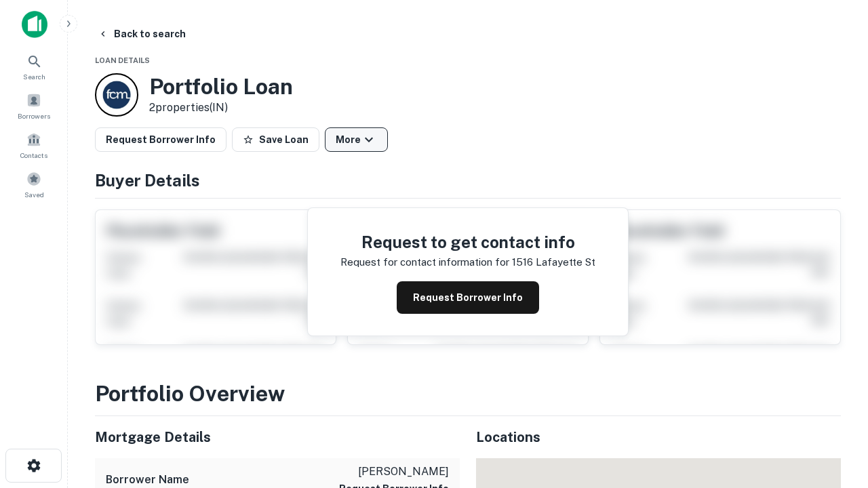 Image resolution: width=868 pixels, height=488 pixels. Describe the element at coordinates (34, 145) in the screenshot. I see `a: Contacts` at that location.